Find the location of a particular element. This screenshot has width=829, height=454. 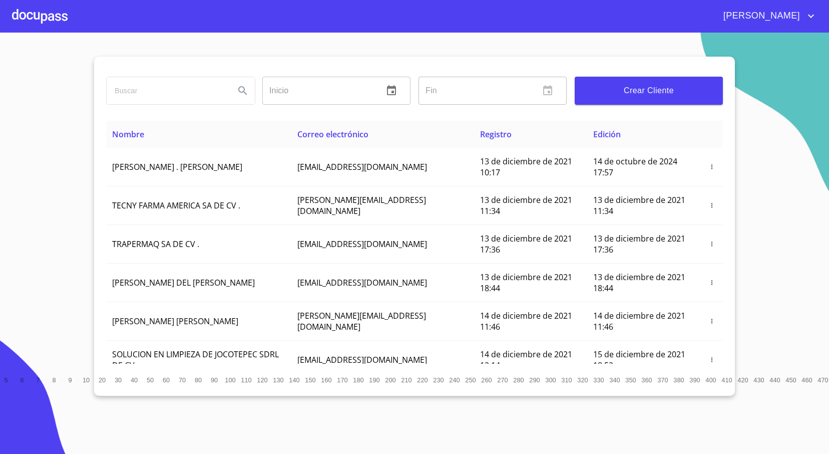

span: 310 is located at coordinates (566, 380).